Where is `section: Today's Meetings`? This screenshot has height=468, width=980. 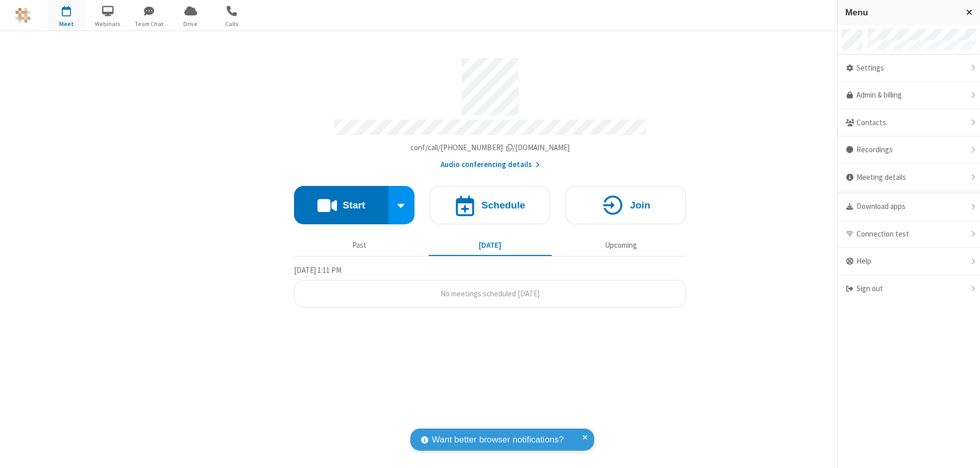
section: Today's Meetings is located at coordinates (490, 286).